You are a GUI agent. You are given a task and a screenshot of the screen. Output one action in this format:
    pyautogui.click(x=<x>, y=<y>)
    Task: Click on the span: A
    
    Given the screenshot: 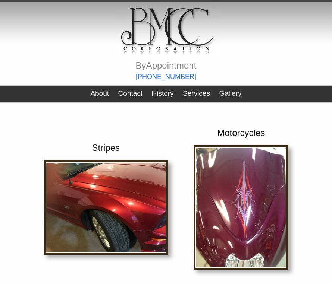 What is the action you would take?
    pyautogui.click(x=149, y=65)
    